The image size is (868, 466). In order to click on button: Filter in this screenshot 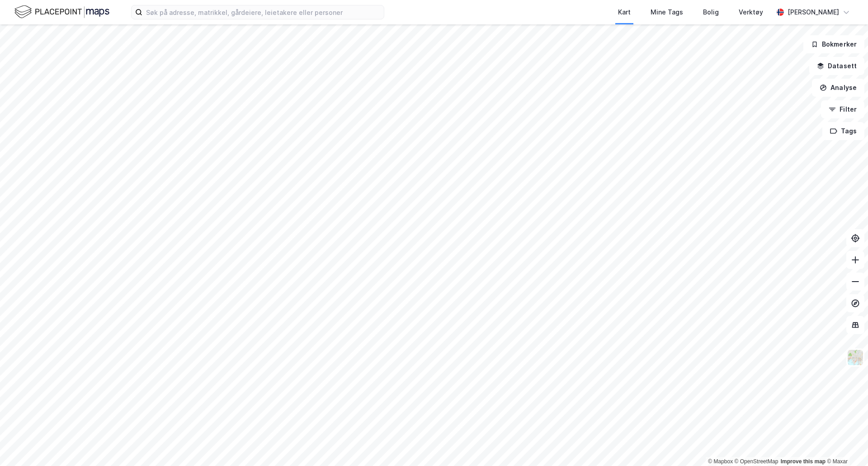, I will do `click(843, 109)`.